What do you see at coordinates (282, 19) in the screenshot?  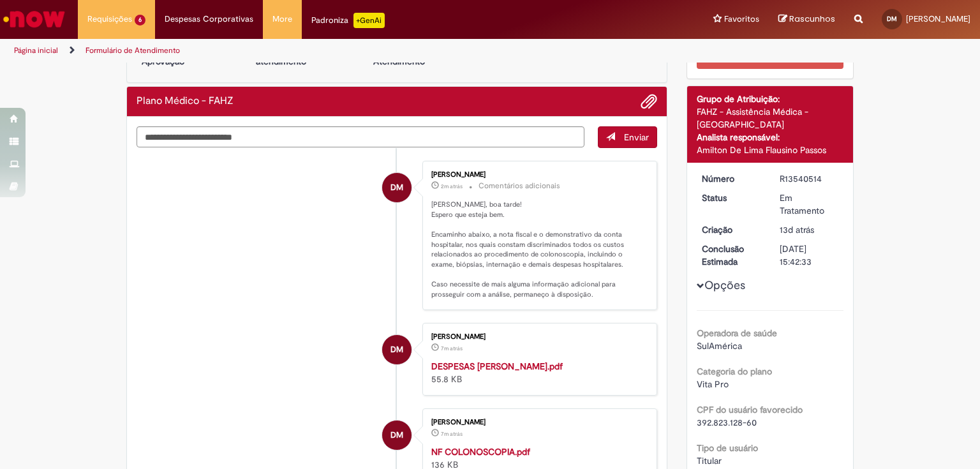 I see `span: More` at bounding box center [282, 19].